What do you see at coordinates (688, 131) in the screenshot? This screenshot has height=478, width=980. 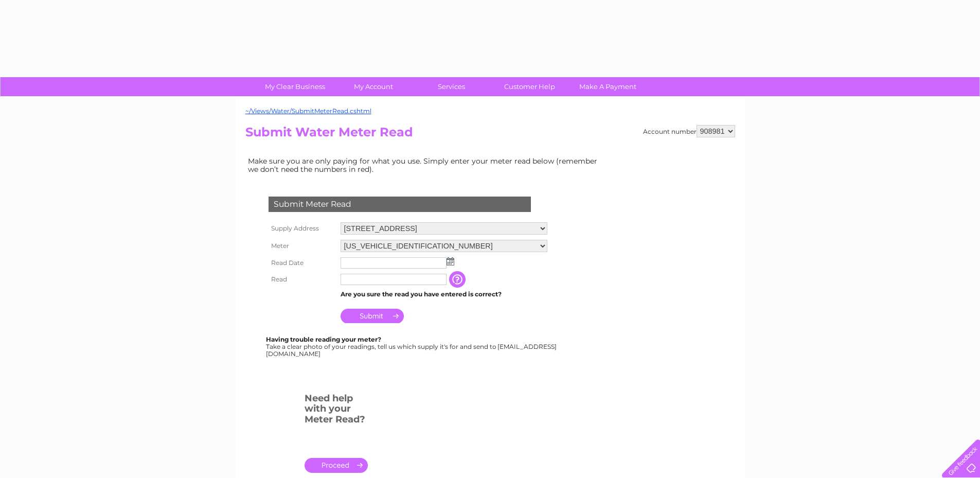 I see `div: Account number` at bounding box center [688, 131].